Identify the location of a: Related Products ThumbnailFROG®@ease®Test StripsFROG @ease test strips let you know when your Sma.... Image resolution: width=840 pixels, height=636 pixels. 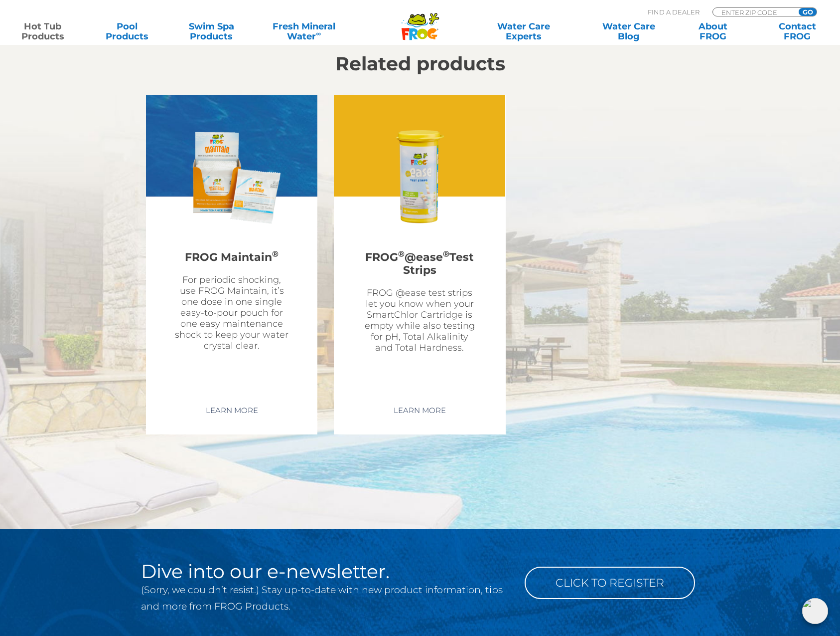
(420, 244).